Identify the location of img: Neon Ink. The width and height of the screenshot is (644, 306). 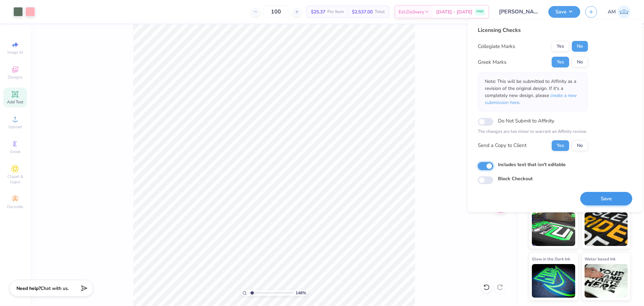
(553, 229).